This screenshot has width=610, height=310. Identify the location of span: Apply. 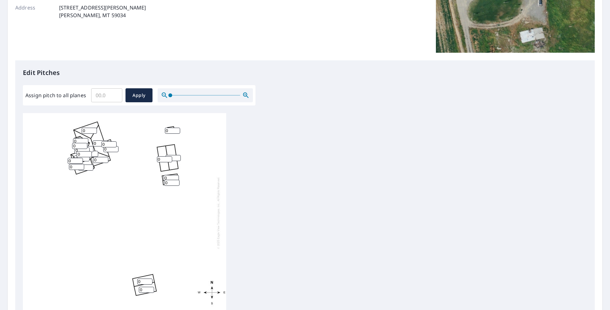
(139, 95).